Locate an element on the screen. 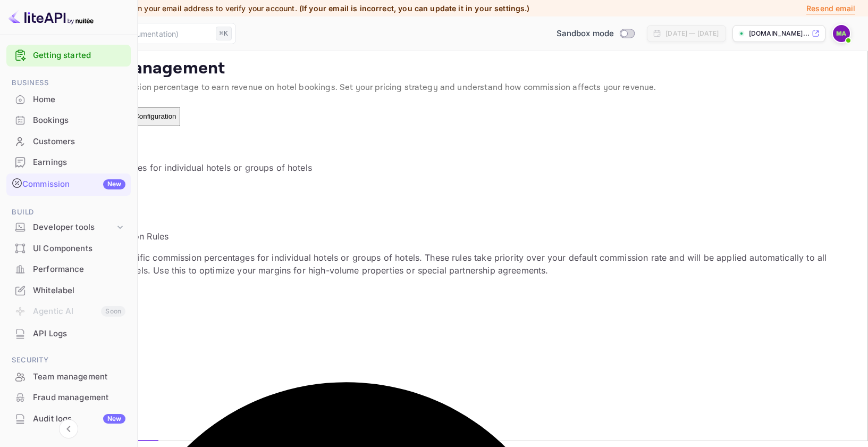 The height and width of the screenshot is (447, 868). div: Commission is located at coordinates (74, 184).